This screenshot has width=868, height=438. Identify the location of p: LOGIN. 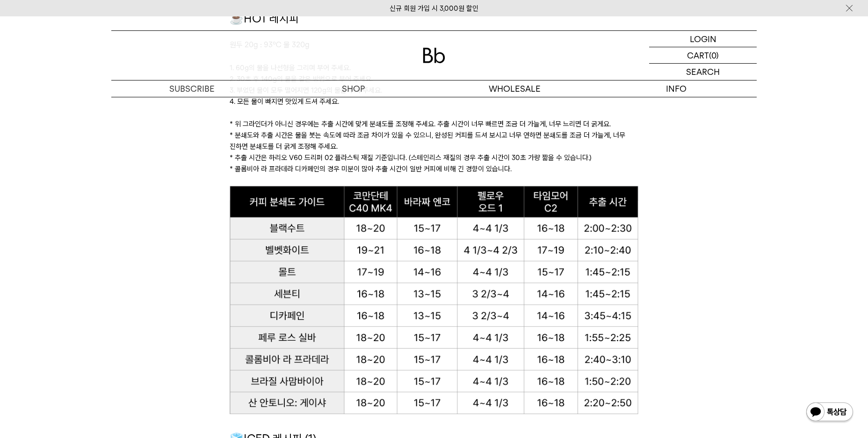
(703, 39).